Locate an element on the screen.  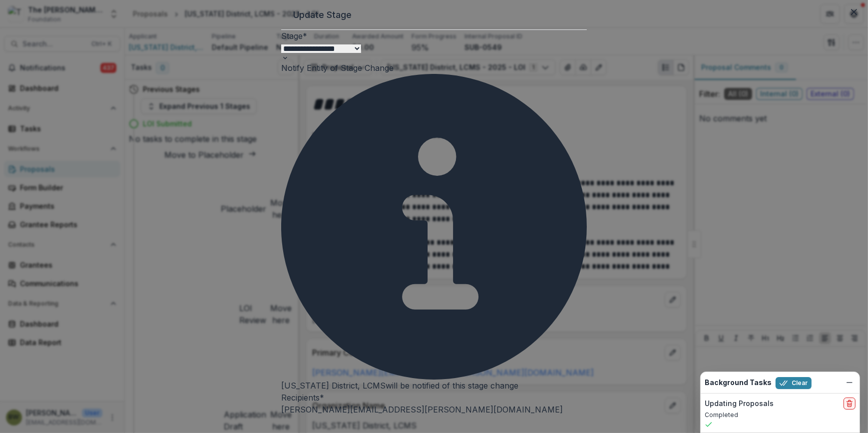
label: Stage is located at coordinates (294, 36).